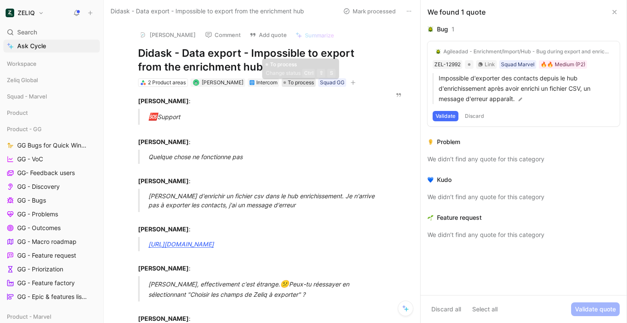 The width and height of the screenshot is (627, 323). What do you see at coordinates (40, 269) in the screenshot?
I see `span: GG - Priorization` at bounding box center [40, 269].